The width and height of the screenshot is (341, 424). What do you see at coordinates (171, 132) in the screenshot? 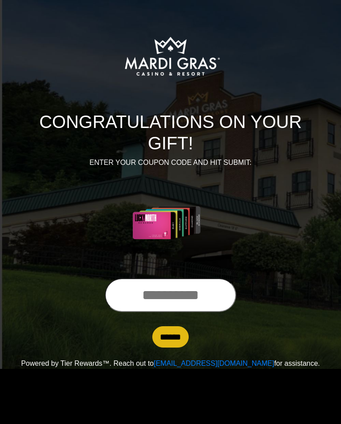
I see `h1: CONGRATULATIONS ON YOUR GIFT!` at bounding box center [171, 132].